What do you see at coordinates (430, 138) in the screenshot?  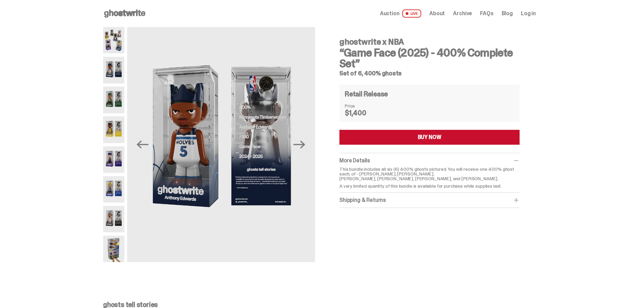 I see `div: BUY NOW` at bounding box center [430, 138].